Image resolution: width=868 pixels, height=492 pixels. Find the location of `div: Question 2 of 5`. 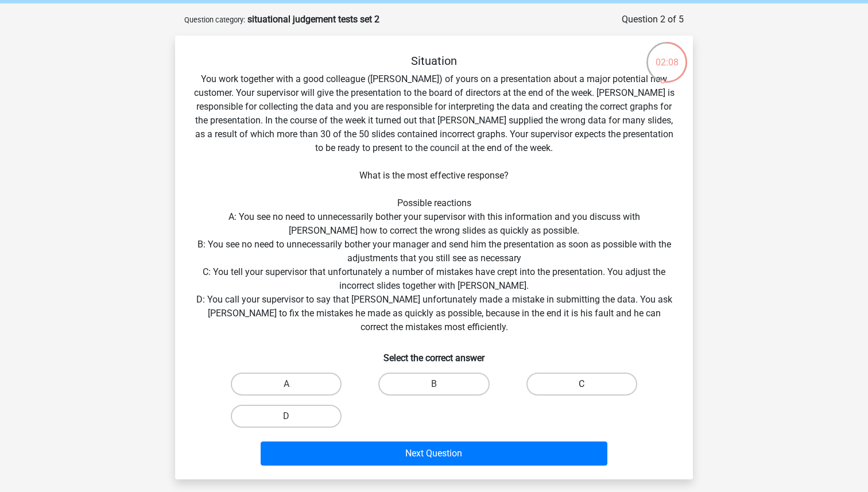

div: Question 2 of 5 is located at coordinates (653, 20).